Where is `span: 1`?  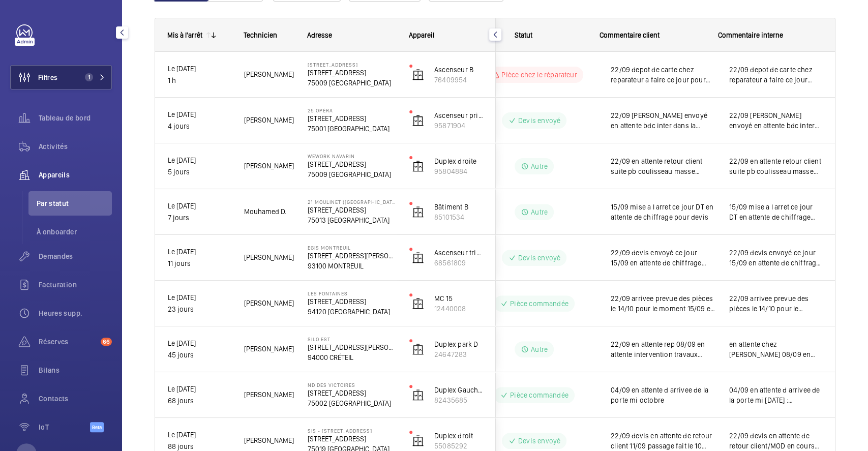
span: 1 is located at coordinates (89, 77).